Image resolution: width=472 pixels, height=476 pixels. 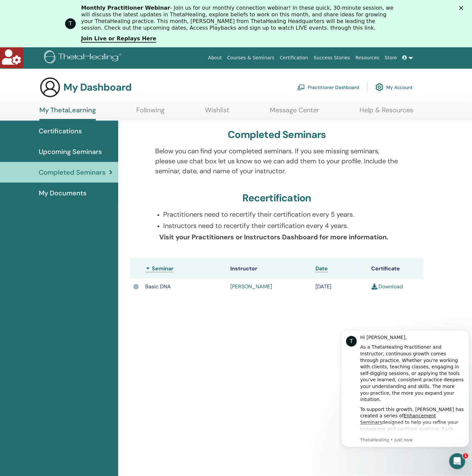 I want to click on p: Instructors need to recertify their certification every 4 years., so click(x=281, y=226).